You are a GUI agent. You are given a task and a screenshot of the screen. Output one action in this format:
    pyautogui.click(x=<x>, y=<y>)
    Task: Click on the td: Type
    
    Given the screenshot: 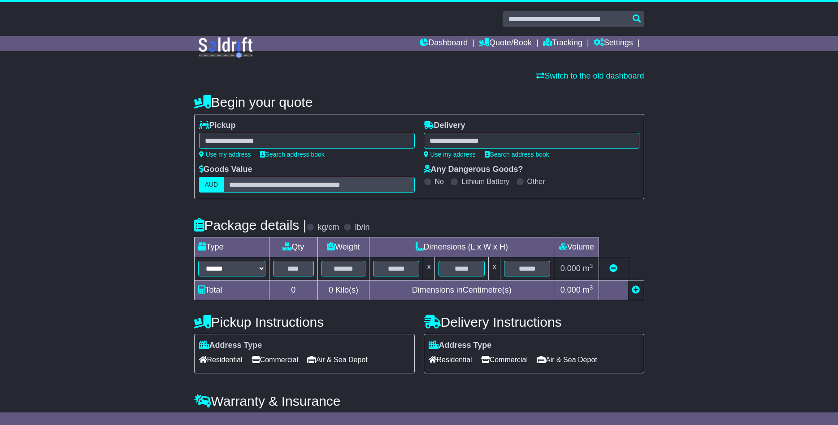 What is the action you would take?
    pyautogui.click(x=231, y=247)
    